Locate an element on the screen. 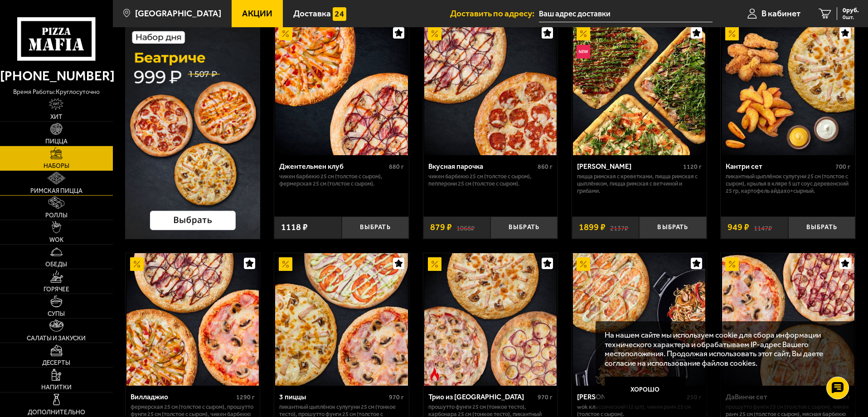  span: Роллы is located at coordinates (56, 215).